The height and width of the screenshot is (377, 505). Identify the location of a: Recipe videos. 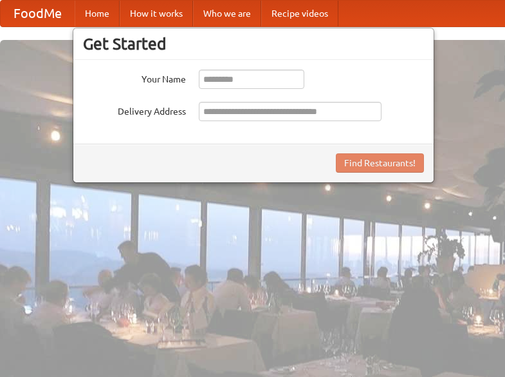
(300, 14).